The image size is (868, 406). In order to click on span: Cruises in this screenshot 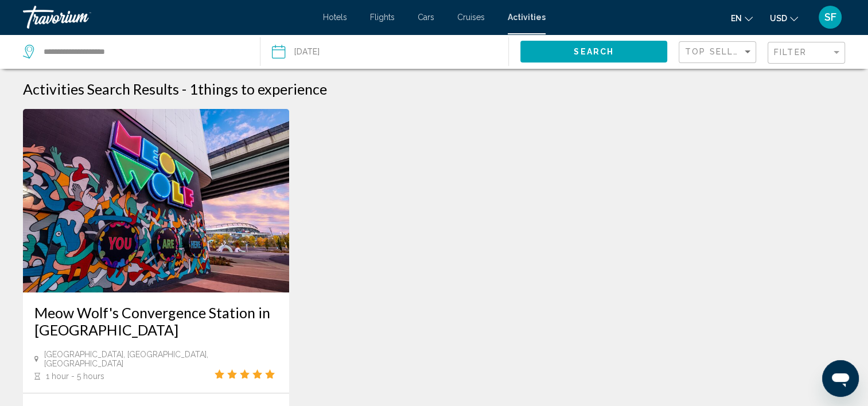, I will do `click(471, 17)`.